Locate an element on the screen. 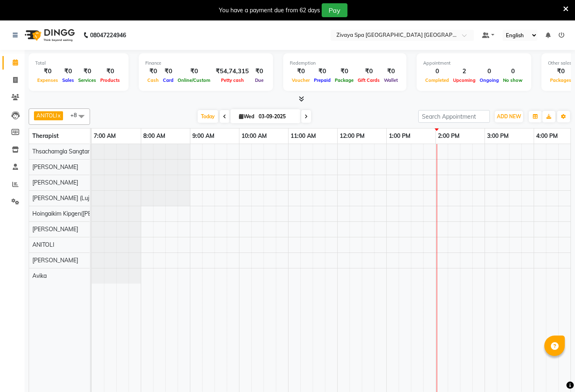 The image size is (575, 392). span: Gift Cards is located at coordinates (369, 80).